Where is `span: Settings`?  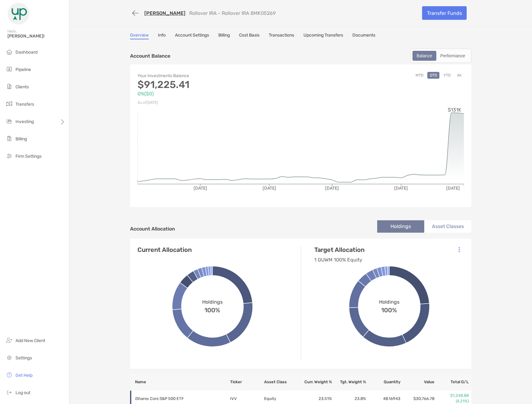 span: Settings is located at coordinates (24, 358).